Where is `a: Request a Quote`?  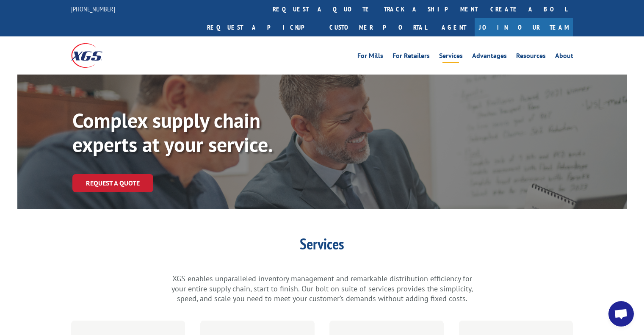
a: Request a Quote is located at coordinates (112, 183).